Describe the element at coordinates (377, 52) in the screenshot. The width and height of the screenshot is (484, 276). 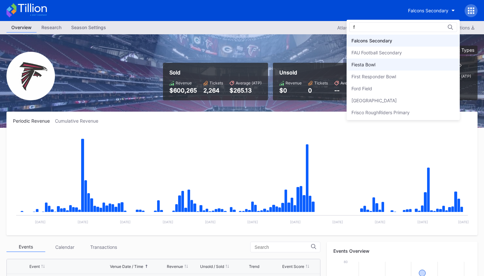
I see `div: FAU Football Secondary` at that location.